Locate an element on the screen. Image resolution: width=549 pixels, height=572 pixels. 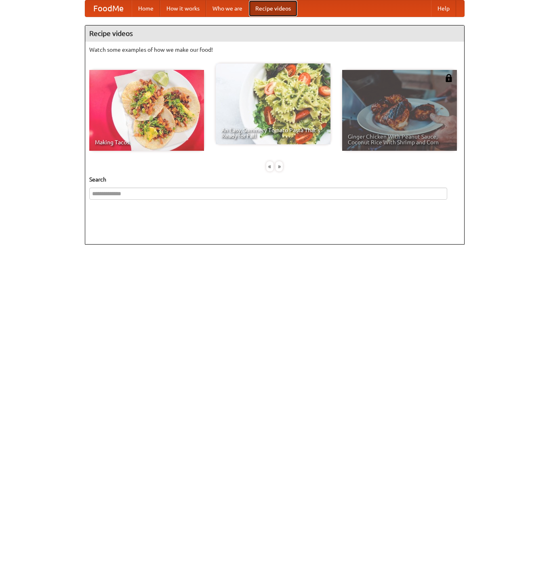
a: Who we are is located at coordinates (228, 8).